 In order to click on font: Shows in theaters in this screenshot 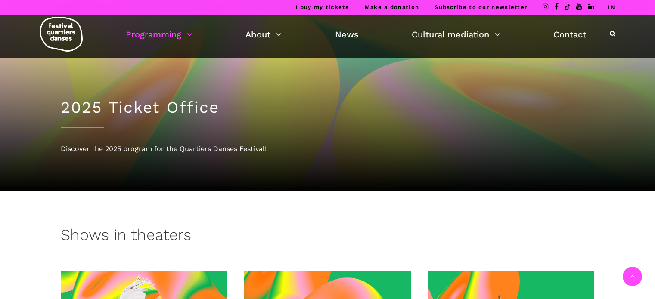, I will do `click(126, 235)`.